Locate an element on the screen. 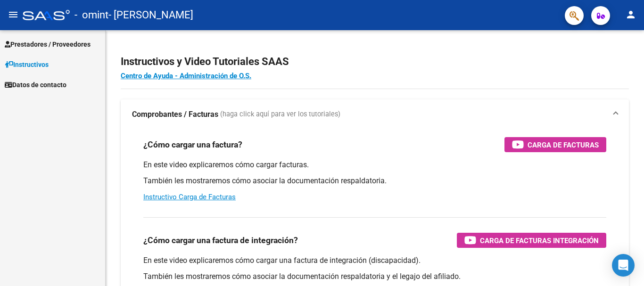 The height and width of the screenshot is (286, 644). h2: Instructivos y Video Tutoriales SAAS is located at coordinates (375, 62).